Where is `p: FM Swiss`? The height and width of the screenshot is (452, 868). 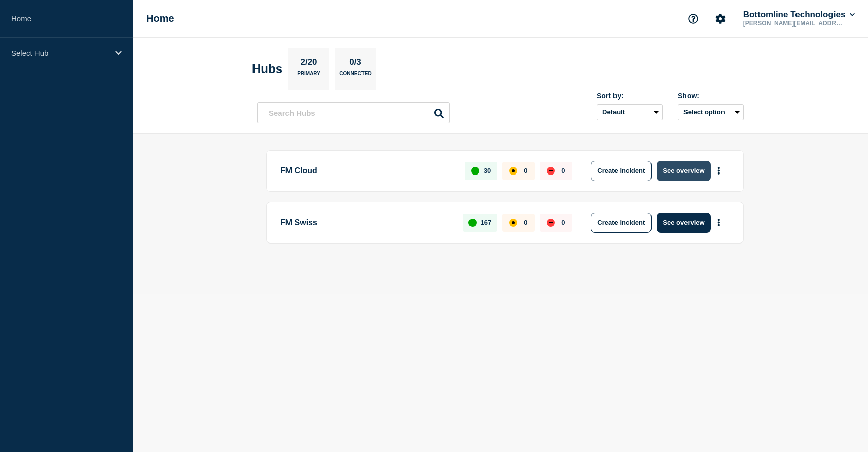 p: FM Swiss is located at coordinates (366, 223).